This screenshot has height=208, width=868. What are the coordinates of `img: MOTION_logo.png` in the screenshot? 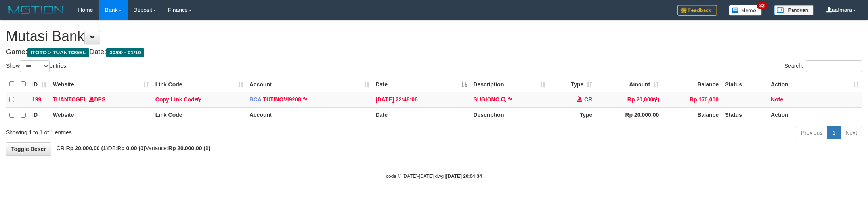 It's located at (36, 10).